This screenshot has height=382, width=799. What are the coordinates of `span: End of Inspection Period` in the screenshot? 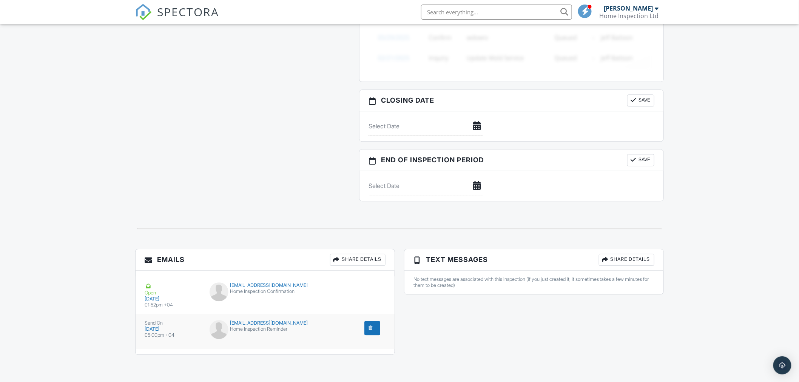 It's located at (432, 160).